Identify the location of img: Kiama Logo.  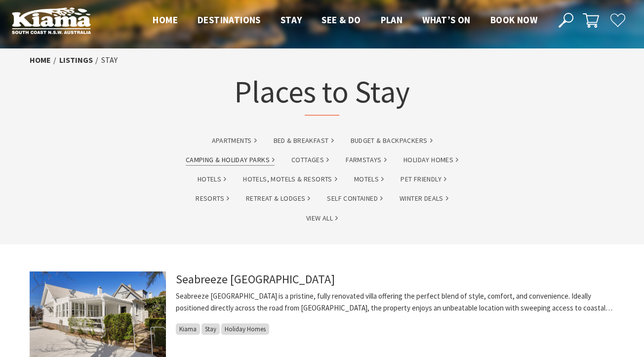
(51, 21).